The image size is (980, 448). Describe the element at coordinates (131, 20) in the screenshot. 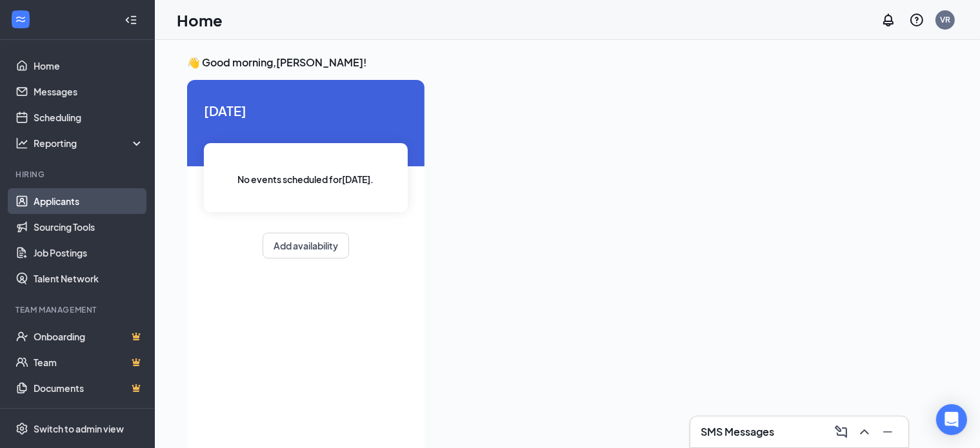

I see `svg: Collapse` at that location.